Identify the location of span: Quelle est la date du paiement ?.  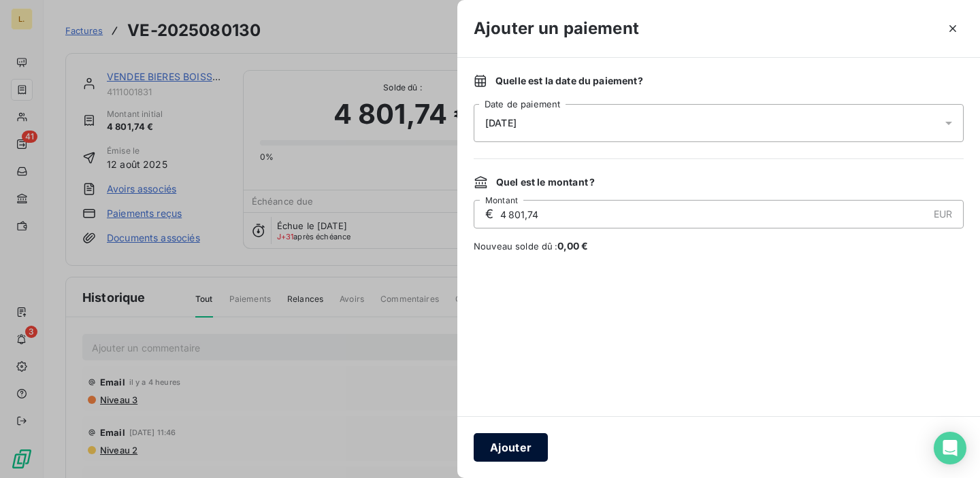
(569, 81).